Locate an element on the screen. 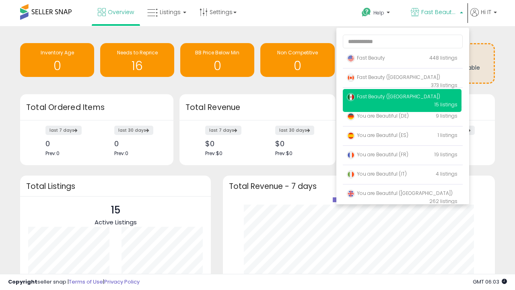  span: 2025-08-18 06:03 GMT is located at coordinates (490, 281).